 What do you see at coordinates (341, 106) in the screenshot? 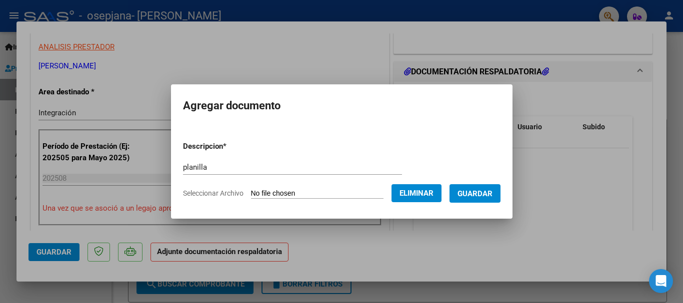
I see `h2: Agregar documento` at bounding box center [341, 106].